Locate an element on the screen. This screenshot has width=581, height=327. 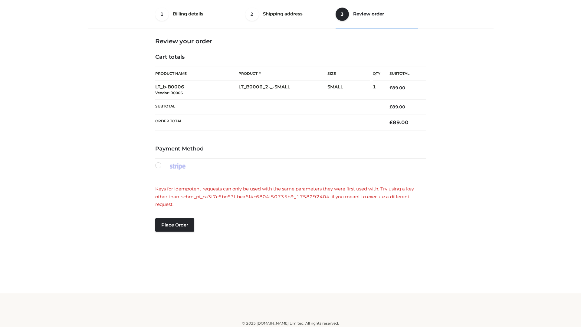
td: LT_B0006_2-_-SMALL is located at coordinates (283, 90).